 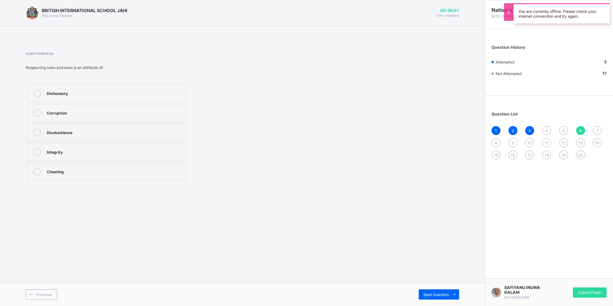 What do you see at coordinates (580, 130) in the screenshot?
I see `span: 6` at bounding box center [580, 130].